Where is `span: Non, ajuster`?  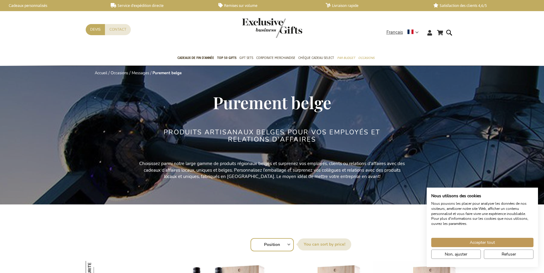 span: Non, ajuster is located at coordinates (456, 254).